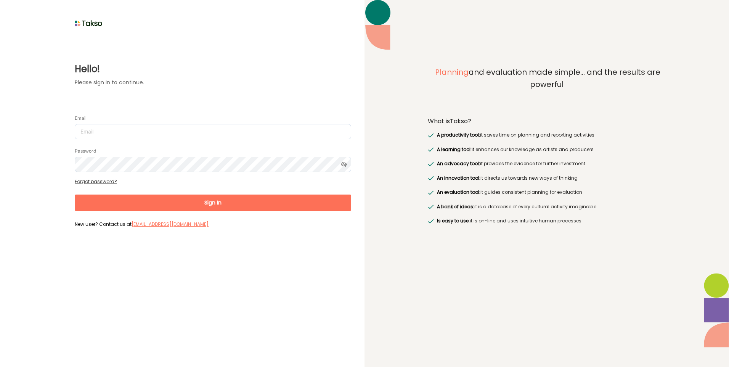 This screenshot has height=367, width=729. What do you see at coordinates (213, 224) in the screenshot?
I see `label: New user? Contact us at` at bounding box center [213, 224].